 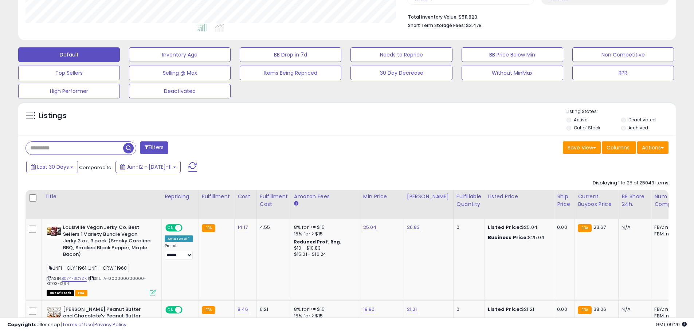 I want to click on button: BB Price Below Min, so click(x=513, y=55).